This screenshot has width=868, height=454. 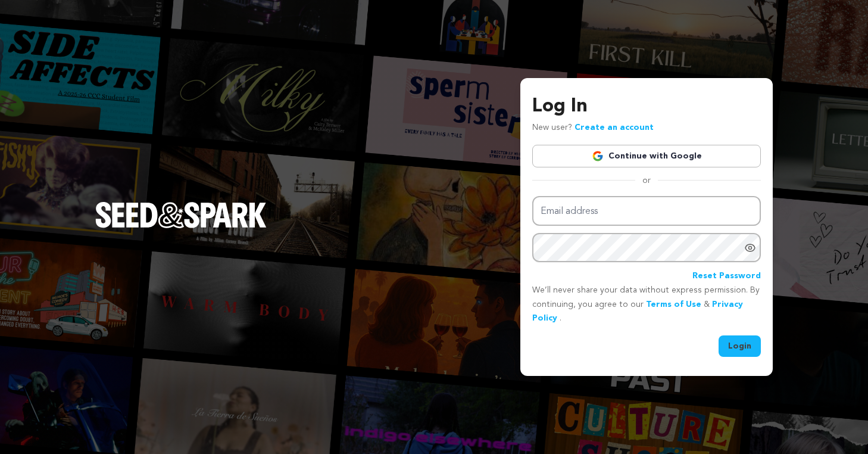 What do you see at coordinates (646, 211) in the screenshot?
I see `input: Email address` at bounding box center [646, 211].